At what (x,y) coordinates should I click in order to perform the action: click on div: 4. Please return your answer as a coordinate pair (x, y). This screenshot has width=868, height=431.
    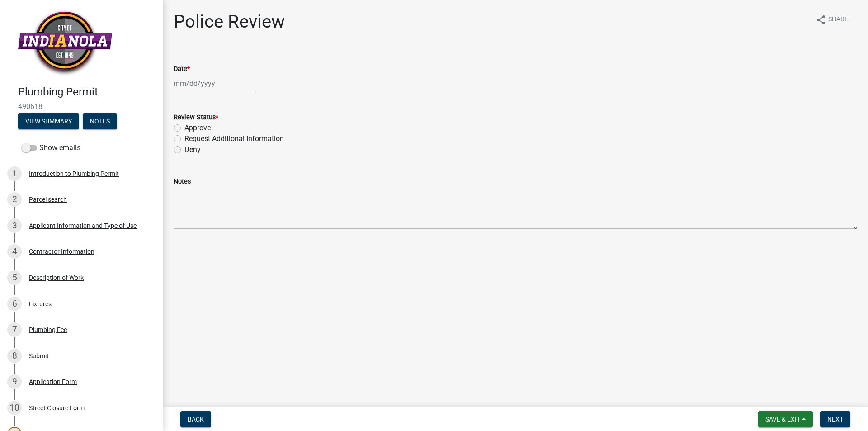
    Looking at the image, I should click on (14, 252).